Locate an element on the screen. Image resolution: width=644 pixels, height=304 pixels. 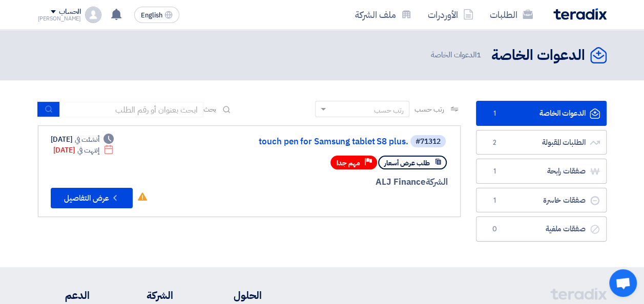
h2: الدعوات الخاصة is located at coordinates (538, 55).